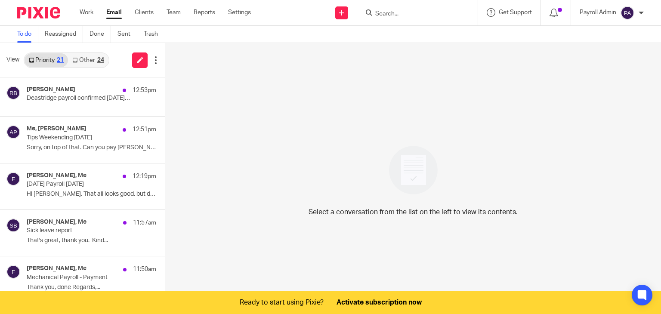  Describe the element at coordinates (413, 212) in the screenshot. I see `p: Select a conversation from the list on the left to view its contents.` at that location.